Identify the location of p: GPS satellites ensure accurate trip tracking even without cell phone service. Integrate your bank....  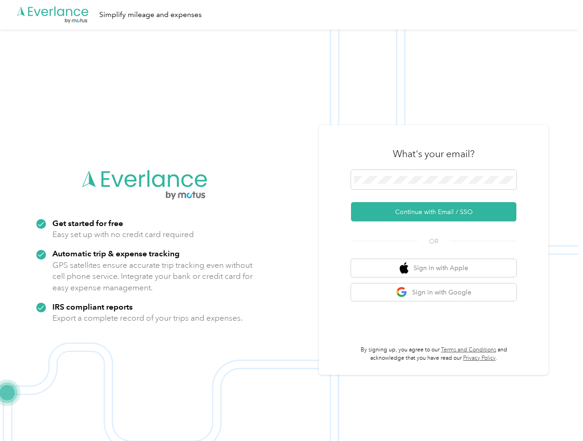
(153, 277).